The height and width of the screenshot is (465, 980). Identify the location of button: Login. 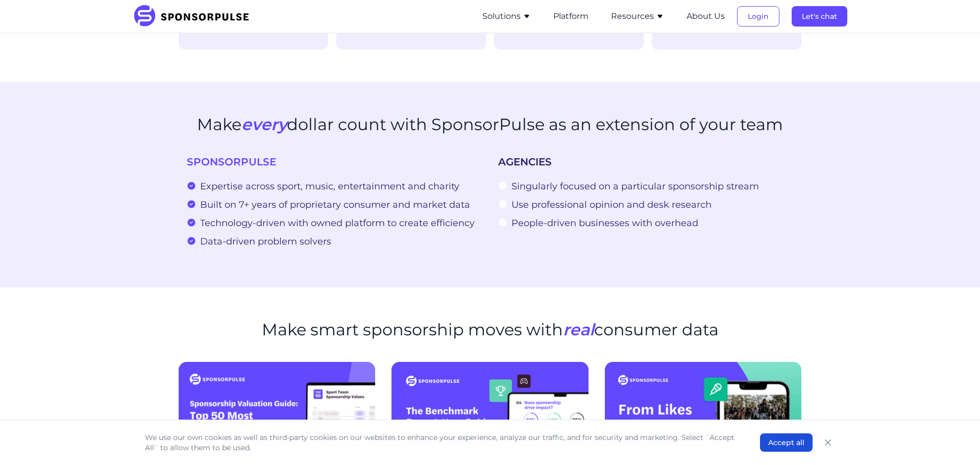
(758, 17).